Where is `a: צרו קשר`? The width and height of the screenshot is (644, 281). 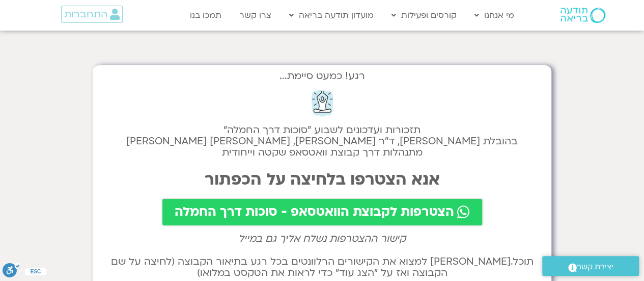
a: צרו קשר is located at coordinates (255, 15).